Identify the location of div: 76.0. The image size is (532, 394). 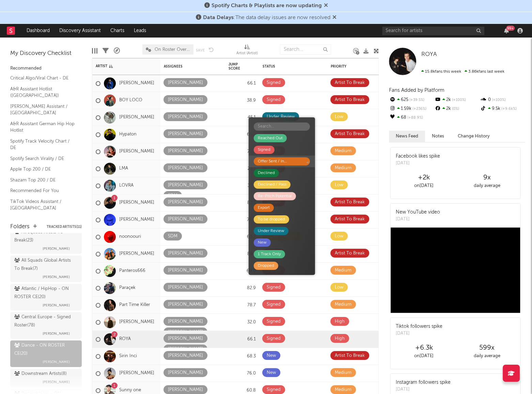
(242, 373).